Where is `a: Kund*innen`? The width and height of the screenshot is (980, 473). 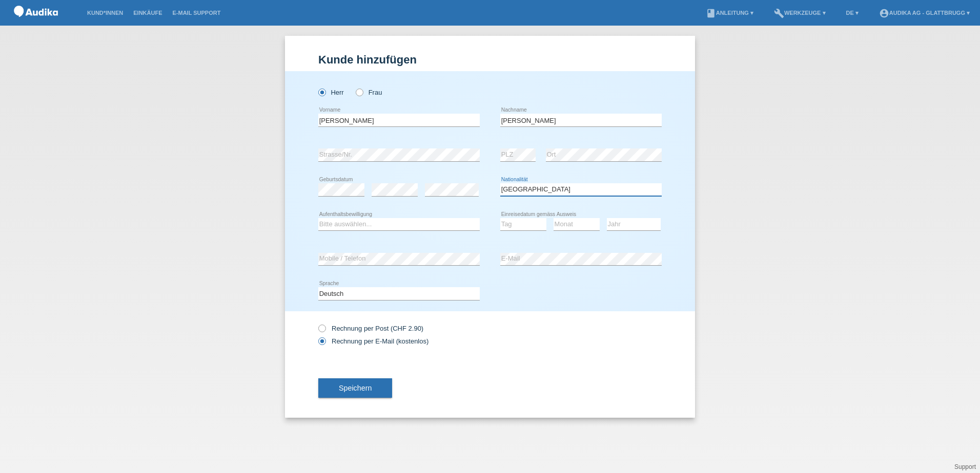 a: Kund*innen is located at coordinates (105, 13).